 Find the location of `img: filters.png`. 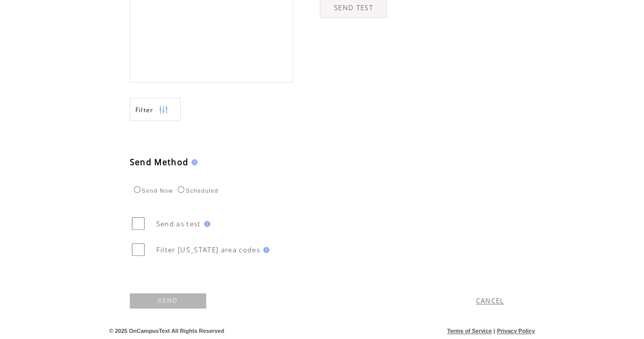

img: filters.png is located at coordinates (164, 110).